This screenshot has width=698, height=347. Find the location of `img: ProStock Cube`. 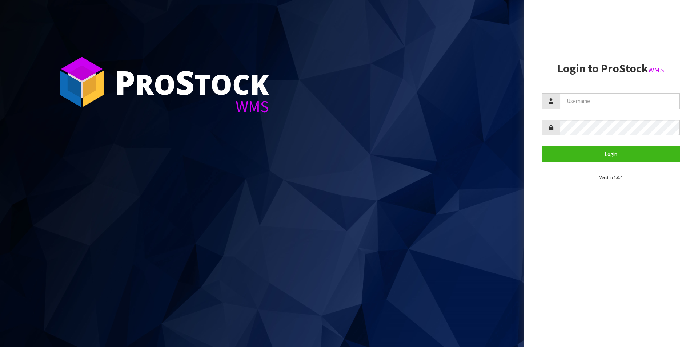

img: ProStock Cube is located at coordinates (82, 82).